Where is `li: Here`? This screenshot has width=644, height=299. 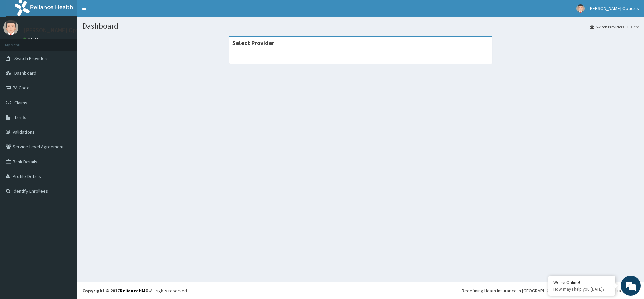 li: Here is located at coordinates (631, 27).